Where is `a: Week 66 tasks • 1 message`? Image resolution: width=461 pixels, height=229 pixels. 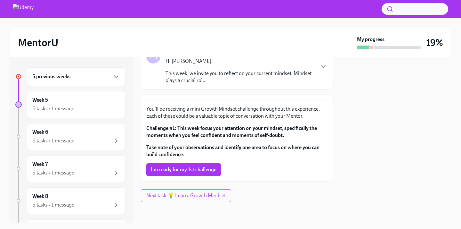 a: Week 66 tasks • 1 message is located at coordinates (70, 136).